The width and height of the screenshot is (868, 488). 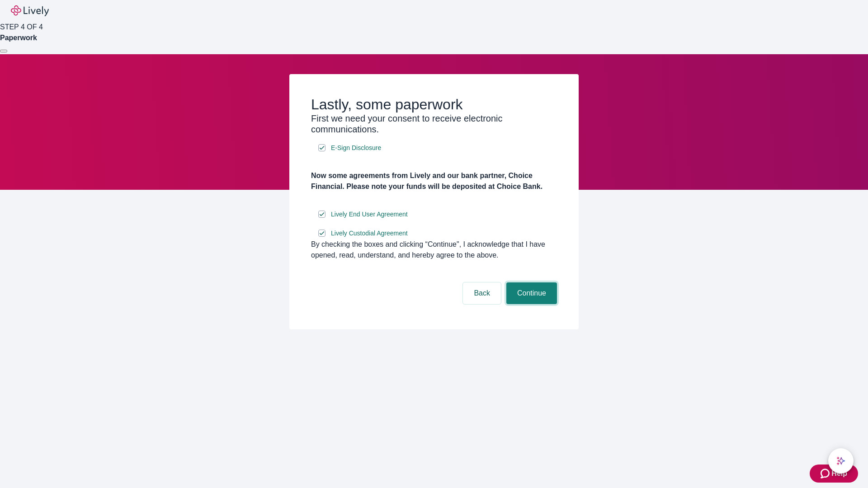 I want to click on button: Back, so click(x=482, y=294).